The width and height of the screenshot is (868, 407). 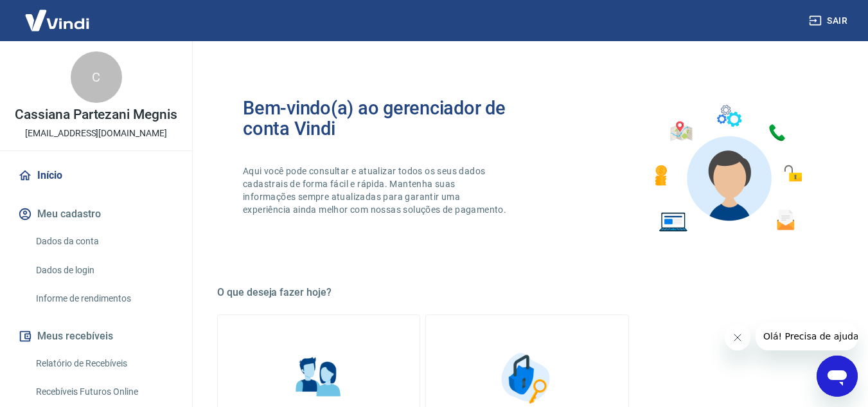 What do you see at coordinates (96, 176) in the screenshot?
I see `a: Início` at bounding box center [96, 176].